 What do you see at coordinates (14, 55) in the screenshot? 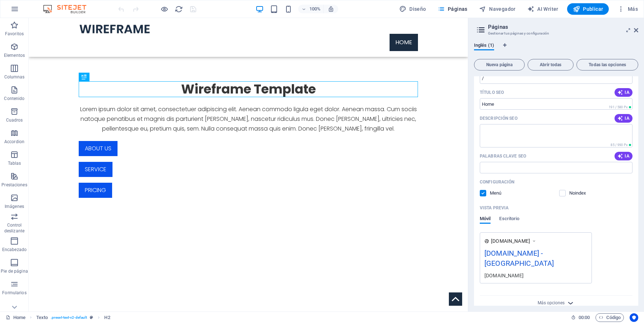
I see `p: Elementos` at bounding box center [14, 55].